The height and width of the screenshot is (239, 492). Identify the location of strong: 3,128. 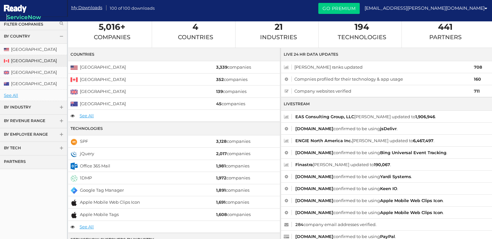
(221, 141).